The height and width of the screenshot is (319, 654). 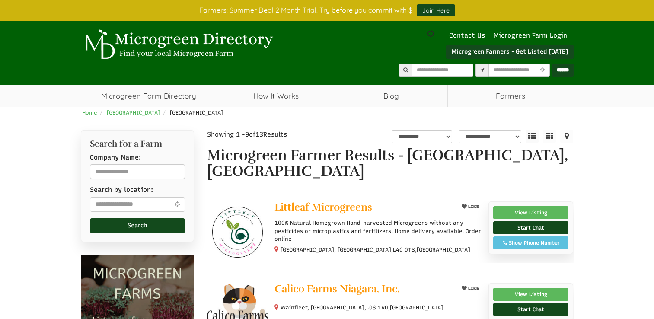 What do you see at coordinates (404, 250) in the screenshot?
I see `span: L4C 0T8` at bounding box center [404, 250].